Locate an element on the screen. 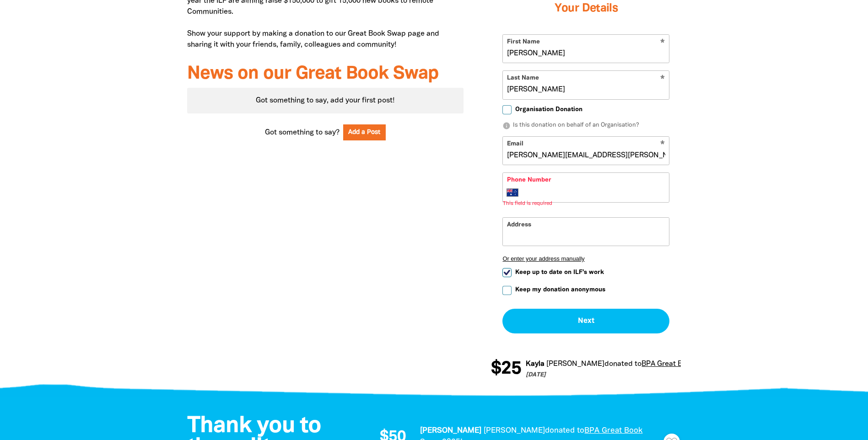 This screenshot has height=440, width=868. i: info is located at coordinates (507, 126).